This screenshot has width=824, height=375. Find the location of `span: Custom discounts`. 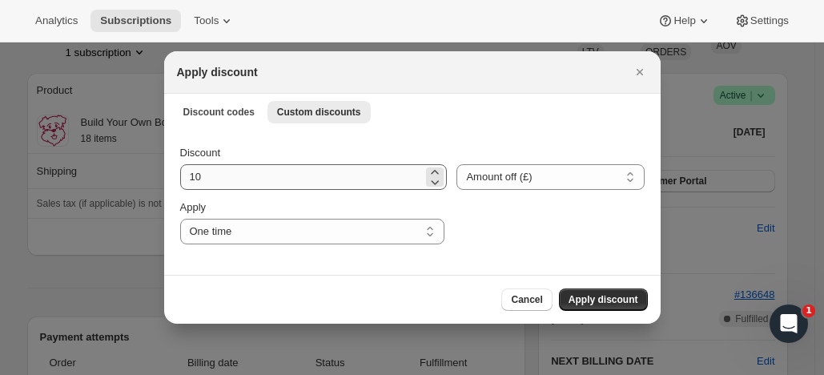

span: Custom discounts is located at coordinates (319, 112).